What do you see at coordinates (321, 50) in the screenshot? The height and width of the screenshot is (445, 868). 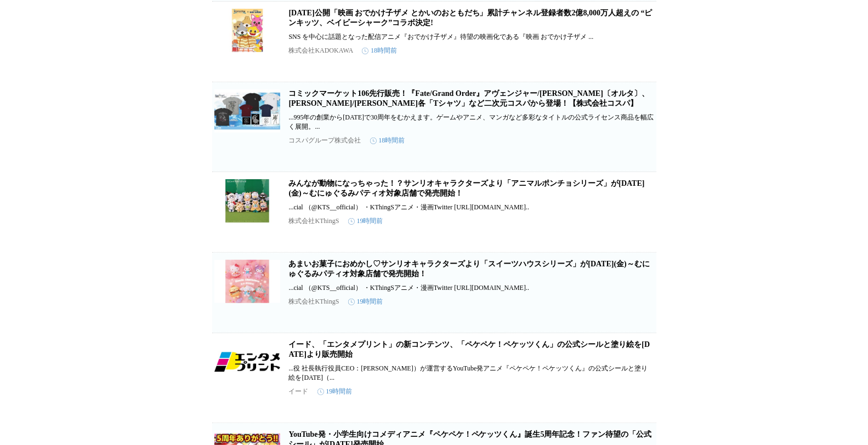 I see `p: 株式会社KADOKAWA` at bounding box center [321, 50].